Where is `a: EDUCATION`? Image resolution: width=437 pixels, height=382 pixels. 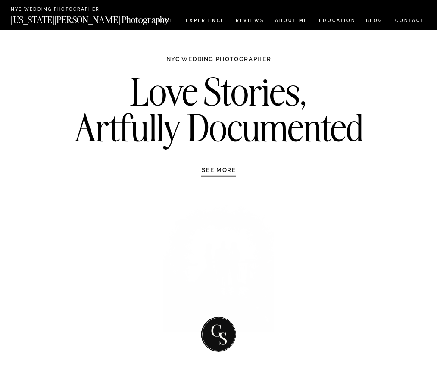 a: EDUCATION is located at coordinates (337, 22).